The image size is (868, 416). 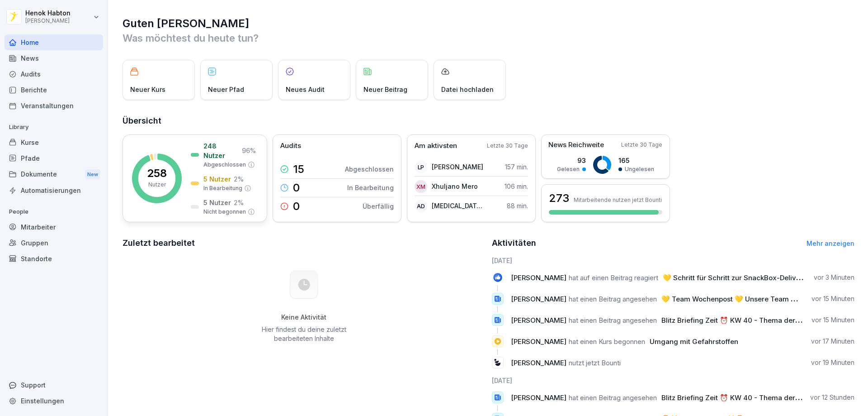 What do you see at coordinates (421, 167) in the screenshot?
I see `div: LP` at bounding box center [421, 167].